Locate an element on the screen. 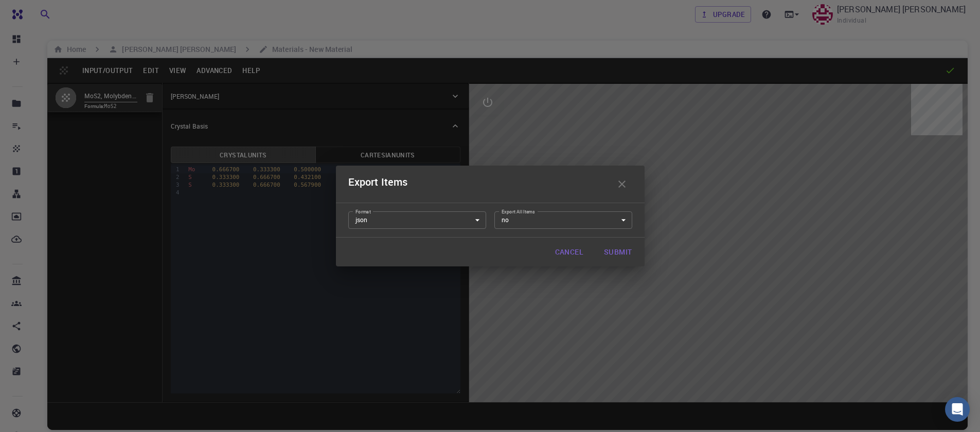  label: Format is located at coordinates (363, 212).